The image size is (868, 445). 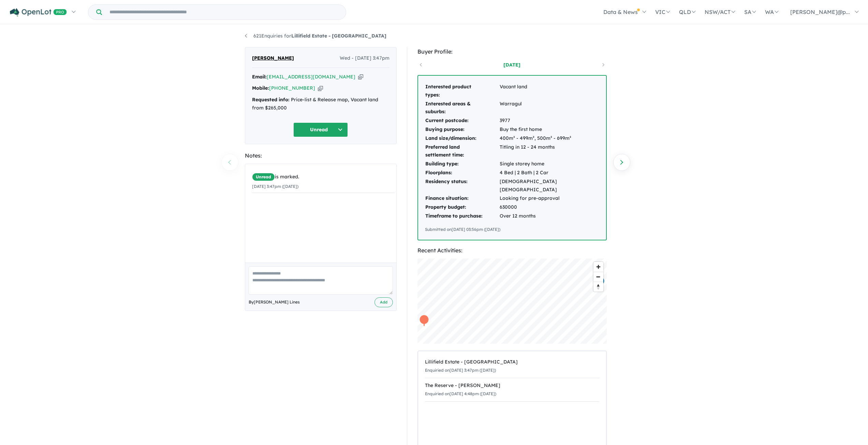 I want to click on td: Land size/dimension:, so click(x=462, y=139).